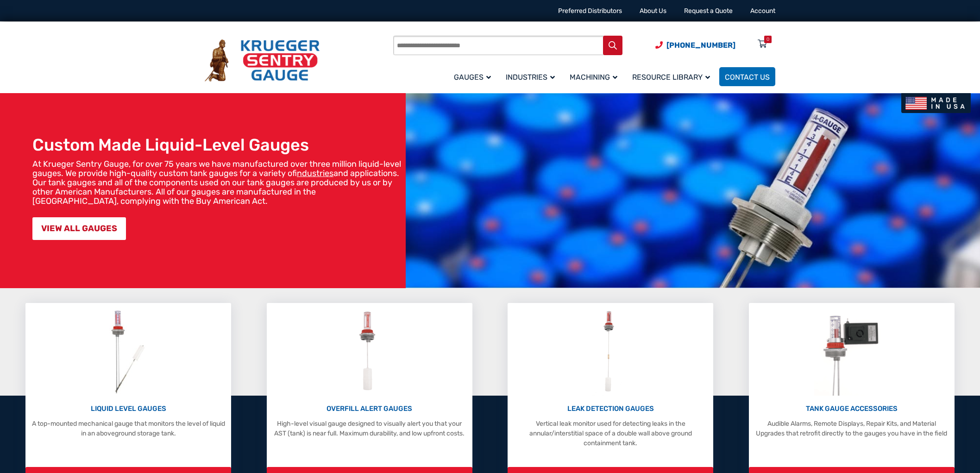  Describe the element at coordinates (472, 77) in the screenshot. I see `span: Gauges` at that location.